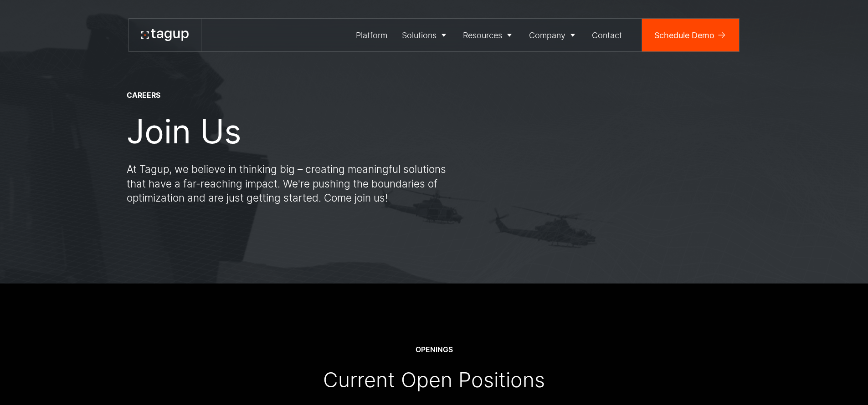 This screenshot has height=405, width=868. What do you see at coordinates (553, 35) in the screenshot?
I see `a: Company` at bounding box center [553, 35].